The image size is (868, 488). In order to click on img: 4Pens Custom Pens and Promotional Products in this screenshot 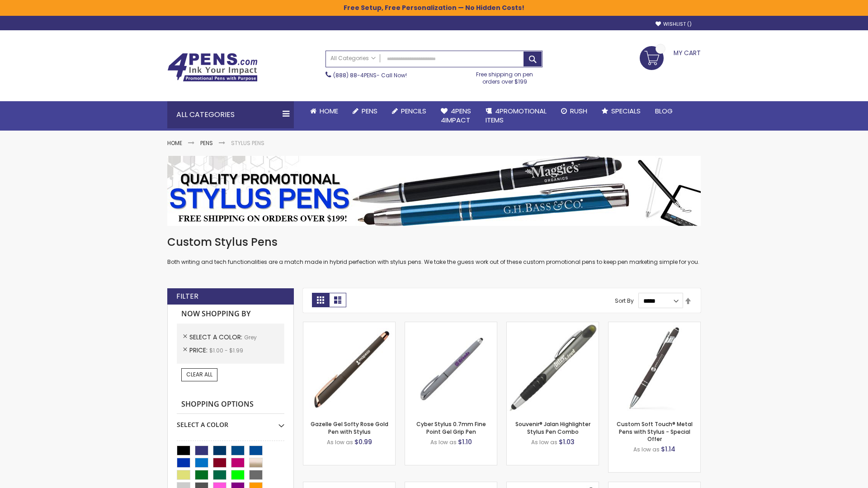, I will do `click(213, 68)`.